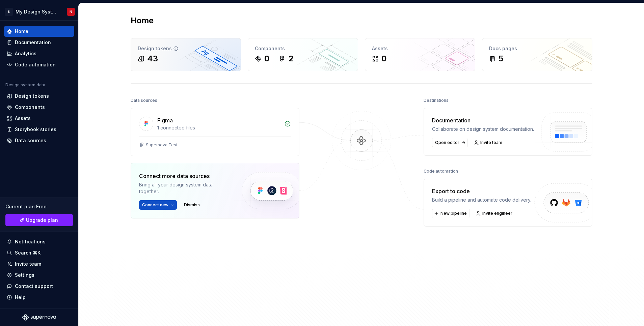 Image resolution: width=644 pixels, height=326 pixels. Describe the element at coordinates (495, 214) in the screenshot. I see `a: Invite engineer` at that location.